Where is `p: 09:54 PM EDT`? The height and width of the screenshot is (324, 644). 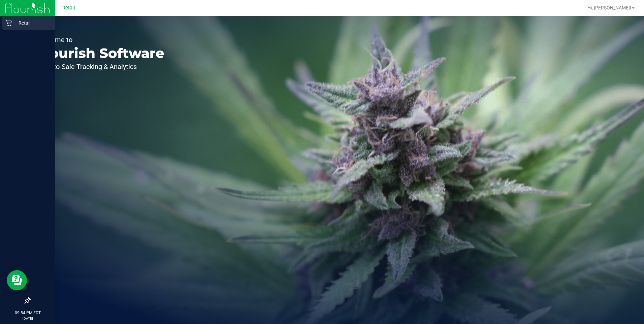 p: 09:54 PM EDT is located at coordinates (27, 313).